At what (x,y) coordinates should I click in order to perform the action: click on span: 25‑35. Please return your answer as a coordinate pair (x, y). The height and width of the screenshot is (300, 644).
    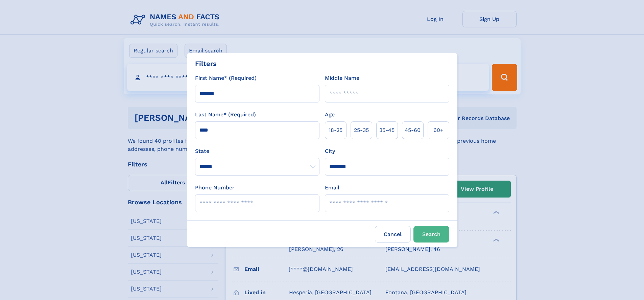
    Looking at the image, I should click on (362, 130).